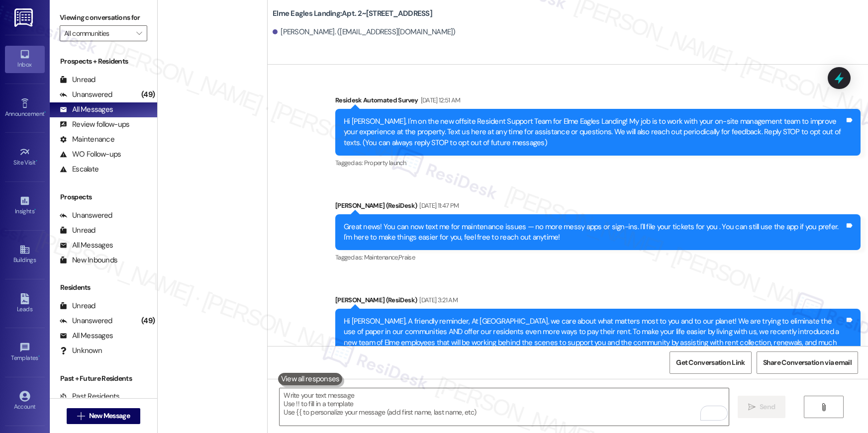 The image size is (868, 433). What do you see at coordinates (595, 232) in the screenshot?
I see `div: Great news! You can now text me for maintenance issues — no more messy apps or sign-ins. I'll fil...` at bounding box center [595, 232].